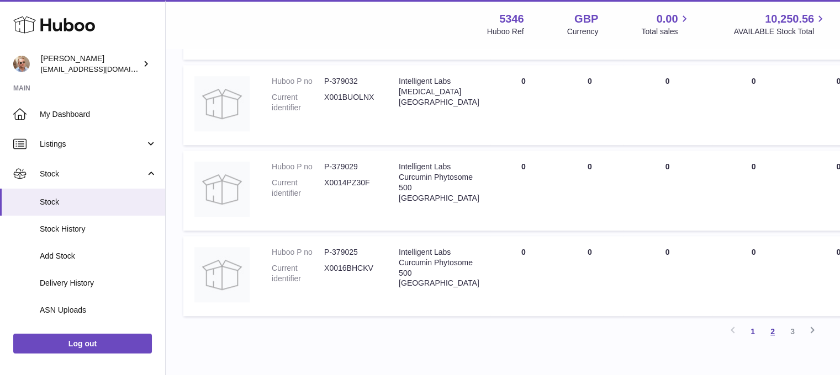 The image size is (840, 375). Describe the element at coordinates (772, 332) in the screenshot. I see `a: 2` at that location.